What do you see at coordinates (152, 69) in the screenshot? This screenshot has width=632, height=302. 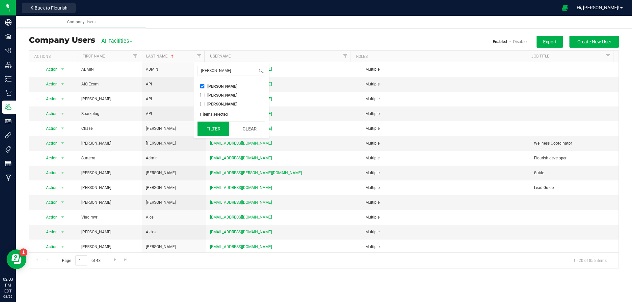 I see `span: ADMIN` at bounding box center [152, 69].